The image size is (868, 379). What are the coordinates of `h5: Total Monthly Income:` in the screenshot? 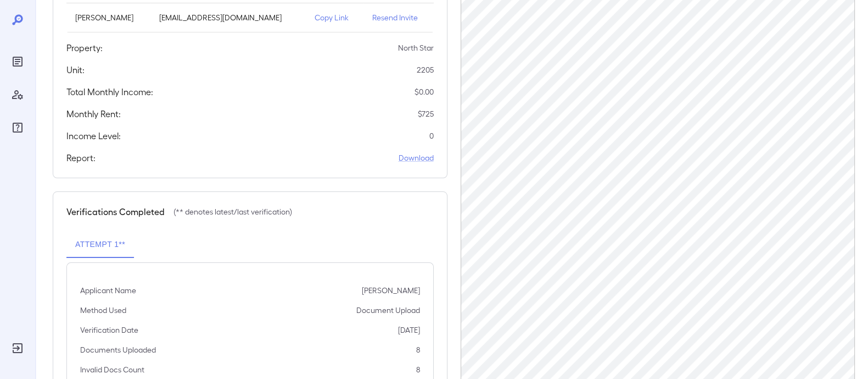 It's located at (110, 92).